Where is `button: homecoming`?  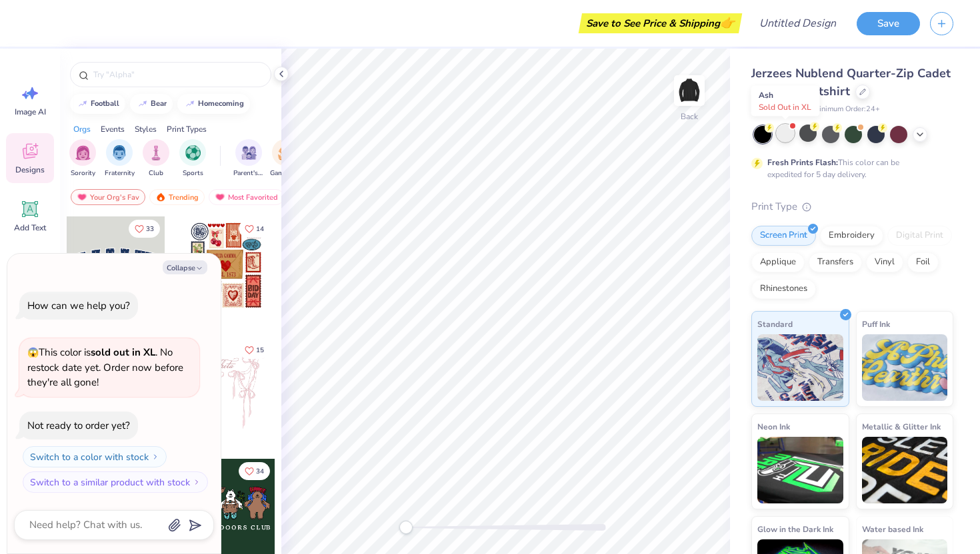
button: homecoming is located at coordinates (213, 104).